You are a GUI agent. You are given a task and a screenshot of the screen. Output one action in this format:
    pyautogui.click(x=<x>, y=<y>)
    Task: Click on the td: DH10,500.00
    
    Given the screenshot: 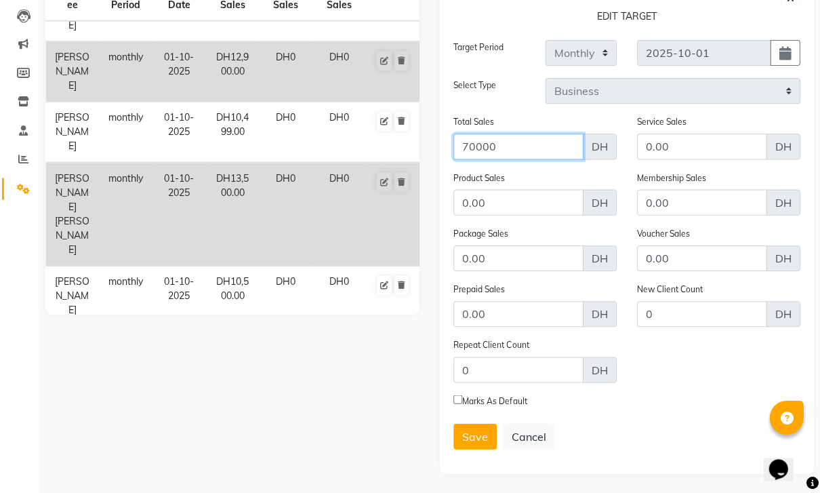 What is the action you would take?
    pyautogui.click(x=234, y=296)
    